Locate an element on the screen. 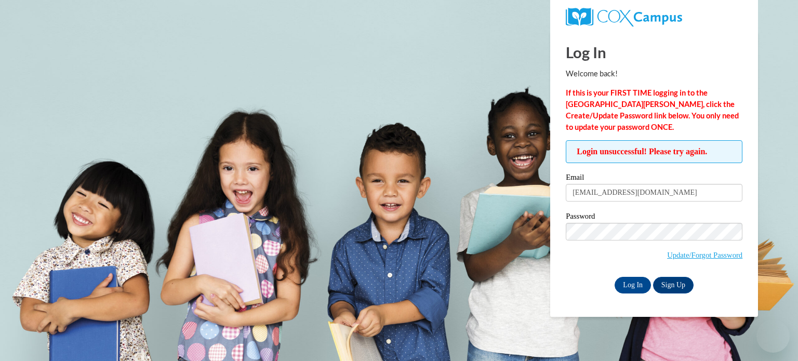 The height and width of the screenshot is (361, 798). label: Password is located at coordinates (654, 218).